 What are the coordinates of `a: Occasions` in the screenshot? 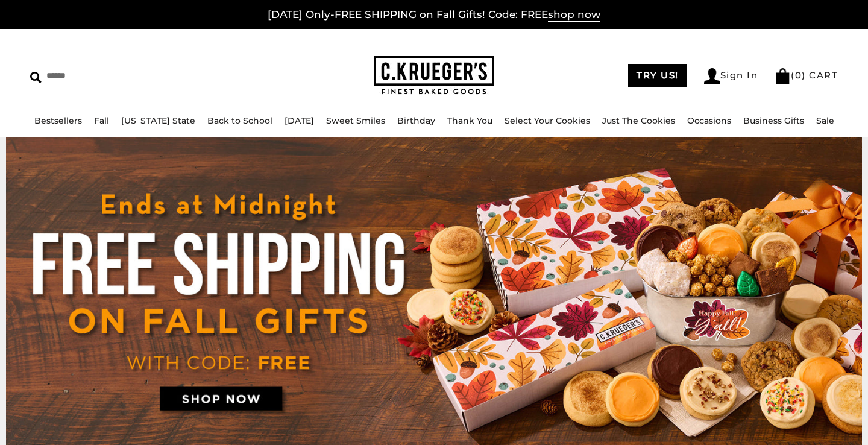 It's located at (709, 121).